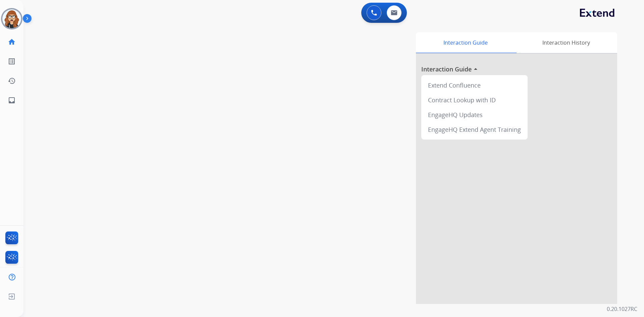  Describe the element at coordinates (465, 43) in the screenshot. I see `div: Interaction Guide` at that location.